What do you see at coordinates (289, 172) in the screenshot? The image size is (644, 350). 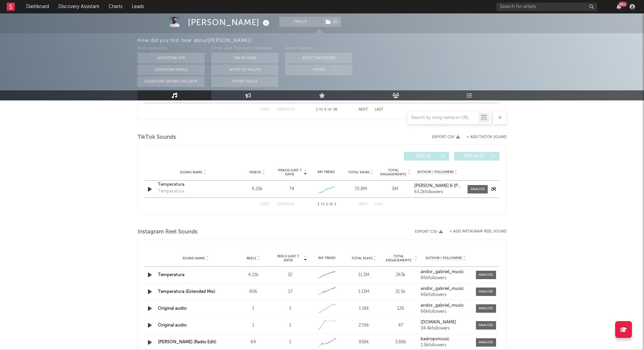 I see `span: Videos (last 7 days)` at bounding box center [289, 172].